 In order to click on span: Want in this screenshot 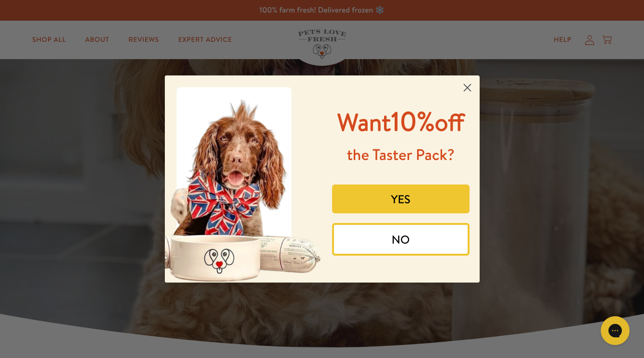, I will do `click(364, 122)`.